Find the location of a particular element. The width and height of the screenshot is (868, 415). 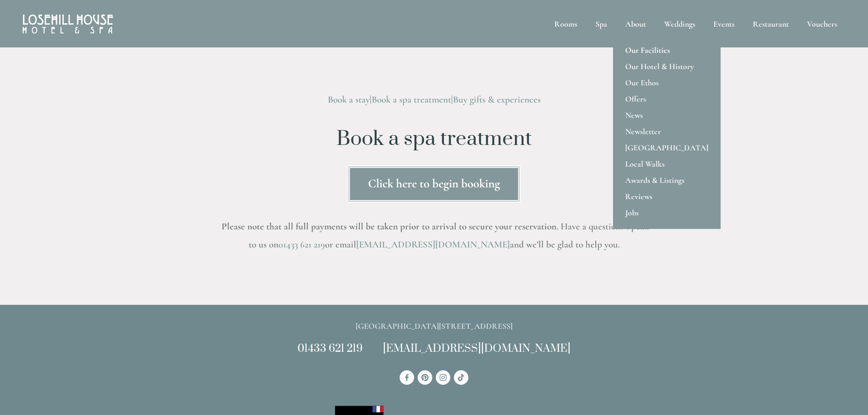

a: Click here to begin booking is located at coordinates (434, 184).